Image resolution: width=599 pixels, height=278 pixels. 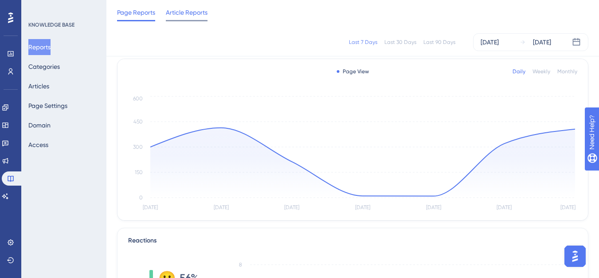 What do you see at coordinates (541, 71) in the screenshot?
I see `div: Weekly` at bounding box center [541, 71].